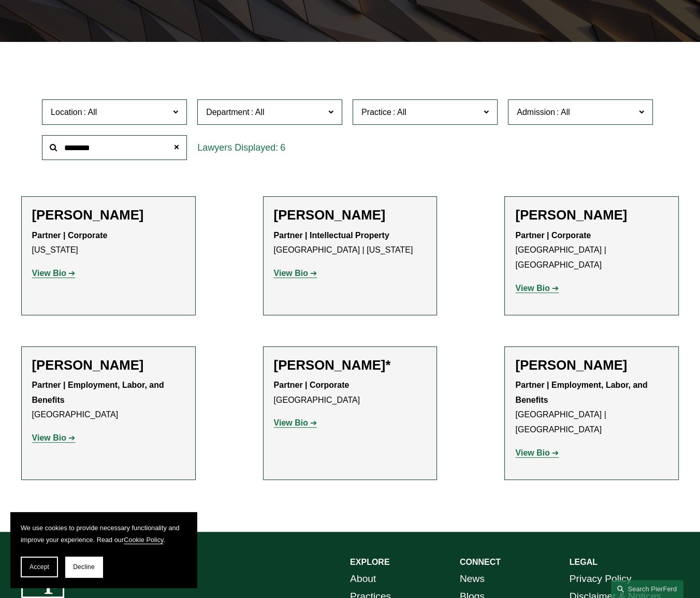 The image size is (700, 598). What do you see at coordinates (84, 567) in the screenshot?
I see `button: Decline` at bounding box center [84, 567].